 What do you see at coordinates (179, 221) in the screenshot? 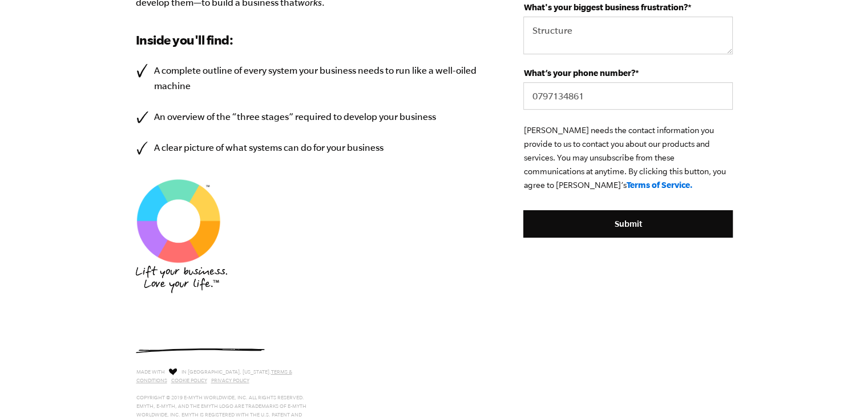
I see `img: EMyth SES TM Graphic` at bounding box center [179, 221].